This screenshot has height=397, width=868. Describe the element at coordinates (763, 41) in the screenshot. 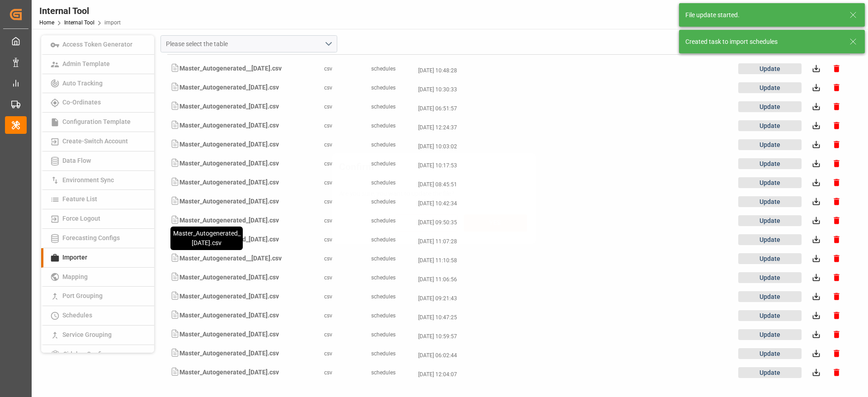

I see `div: Created task to import schedules` at that location.